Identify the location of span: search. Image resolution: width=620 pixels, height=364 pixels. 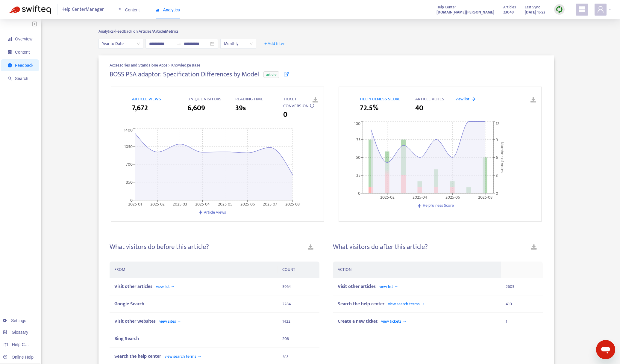
(10, 78).